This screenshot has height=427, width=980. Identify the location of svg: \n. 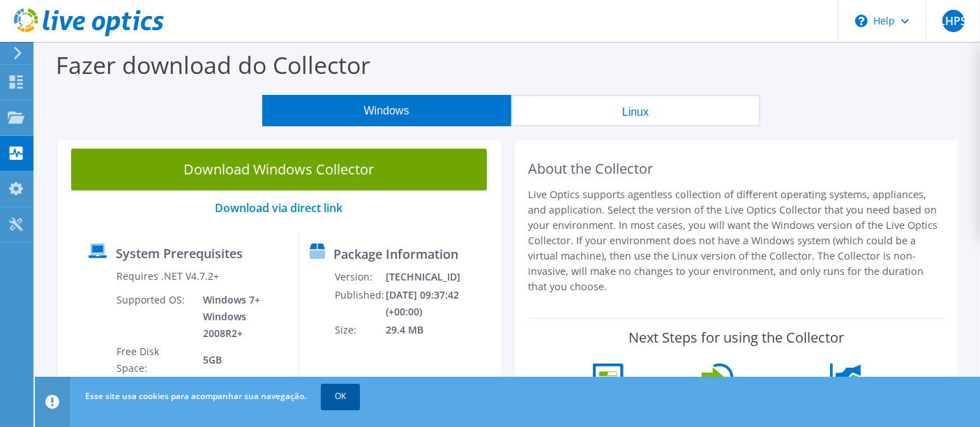
(862, 21).